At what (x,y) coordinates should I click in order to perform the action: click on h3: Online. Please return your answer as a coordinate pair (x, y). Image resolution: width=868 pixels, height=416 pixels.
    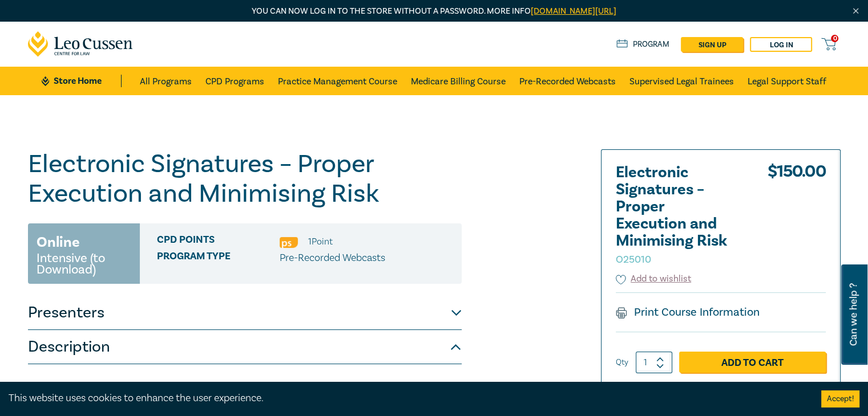
    Looking at the image, I should click on (58, 242).